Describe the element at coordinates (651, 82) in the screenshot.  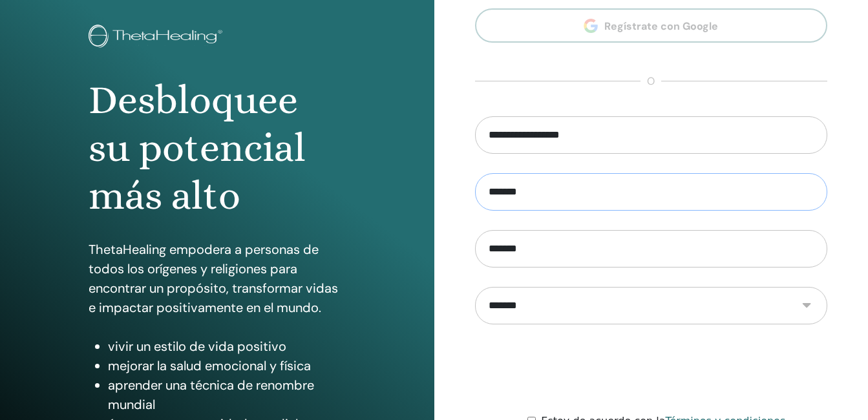
I see `span: o` at that location.